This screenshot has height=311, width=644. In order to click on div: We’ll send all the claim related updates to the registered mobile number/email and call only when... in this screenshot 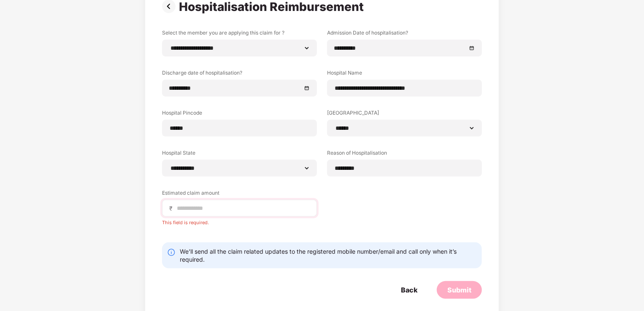, I will do `click(328, 255)`.